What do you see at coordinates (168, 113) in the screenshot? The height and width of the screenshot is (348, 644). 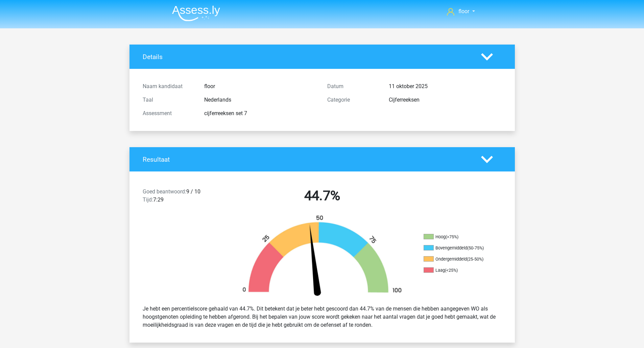 I see `div: Assessment` at bounding box center [168, 113].